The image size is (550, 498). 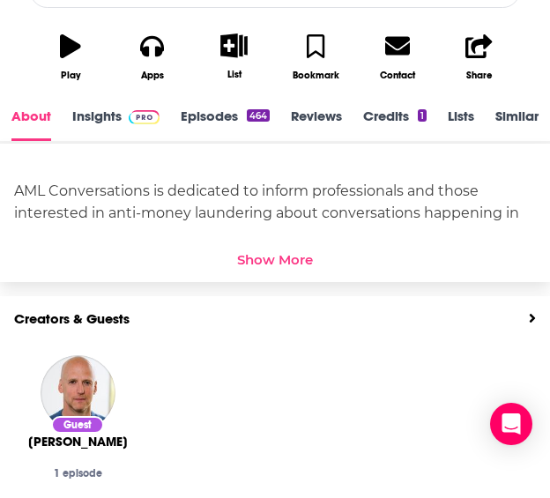 I want to click on div: Bookmark, so click(x=316, y=75).